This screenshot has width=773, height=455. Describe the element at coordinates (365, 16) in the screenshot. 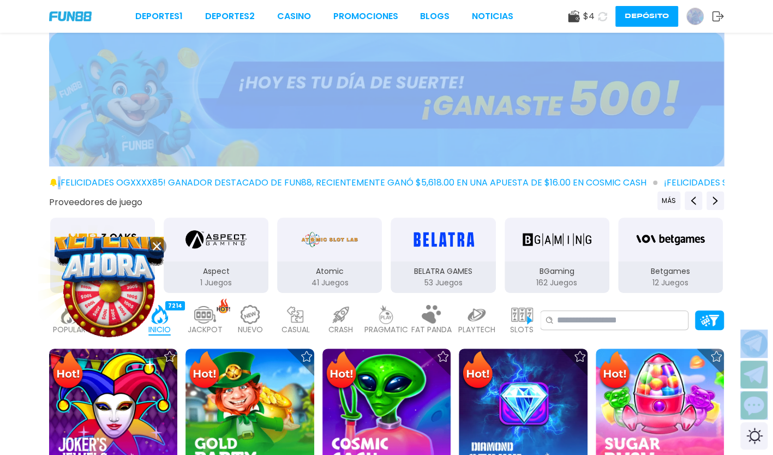

I see `a: Promociones` at that location.